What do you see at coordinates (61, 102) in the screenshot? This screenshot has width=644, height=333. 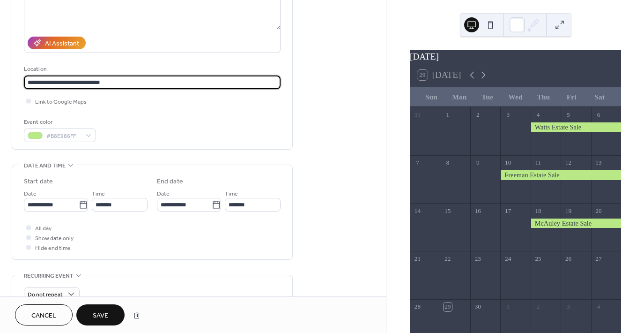 I see `span: Link to Google Maps` at bounding box center [61, 102].